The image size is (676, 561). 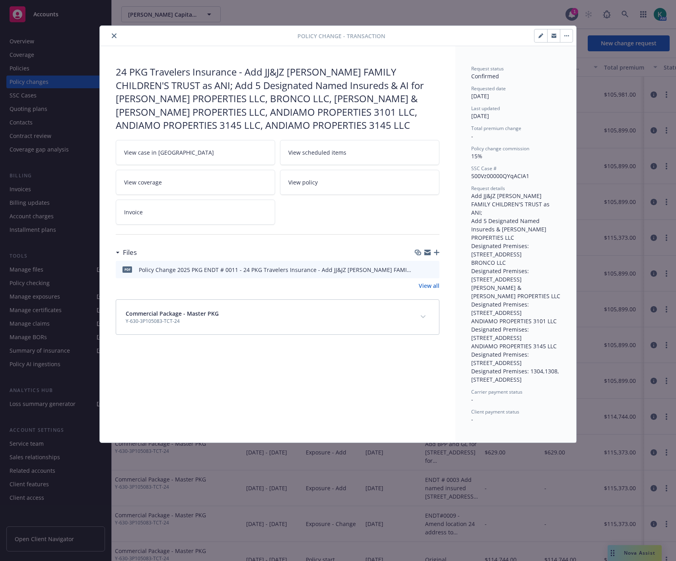 I want to click on span: Policy change - Transaction, so click(x=341, y=36).